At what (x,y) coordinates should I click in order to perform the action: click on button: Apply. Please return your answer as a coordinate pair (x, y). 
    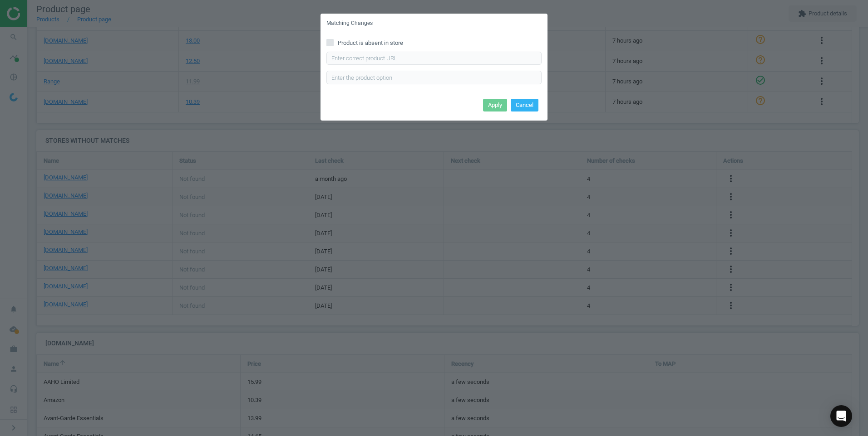
    Looking at the image, I should click on (495, 105).